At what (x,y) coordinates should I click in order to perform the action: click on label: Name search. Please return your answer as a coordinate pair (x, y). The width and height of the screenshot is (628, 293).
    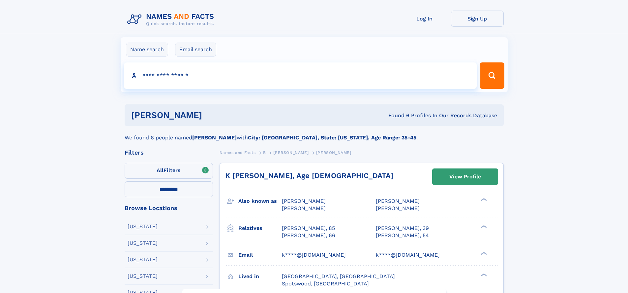
    Looking at the image, I should click on (147, 49).